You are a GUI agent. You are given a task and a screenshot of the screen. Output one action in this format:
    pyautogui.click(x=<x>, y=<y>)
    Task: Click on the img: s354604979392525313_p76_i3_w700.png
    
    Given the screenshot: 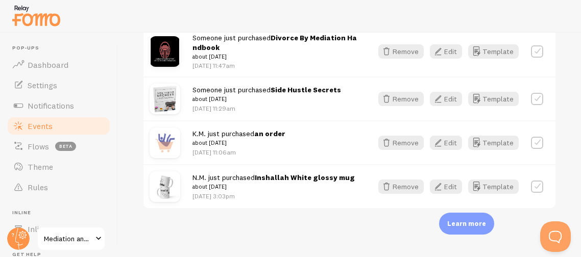 What is the action you would take?
    pyautogui.click(x=165, y=99)
    